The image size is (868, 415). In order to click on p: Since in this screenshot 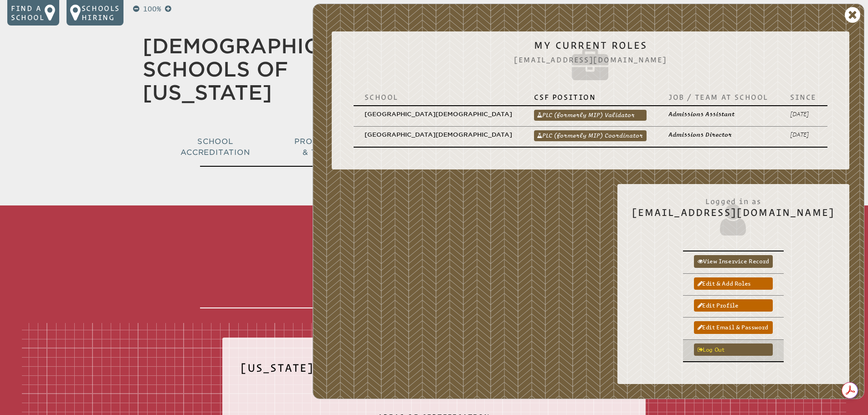, I will do `click(803, 97)`.